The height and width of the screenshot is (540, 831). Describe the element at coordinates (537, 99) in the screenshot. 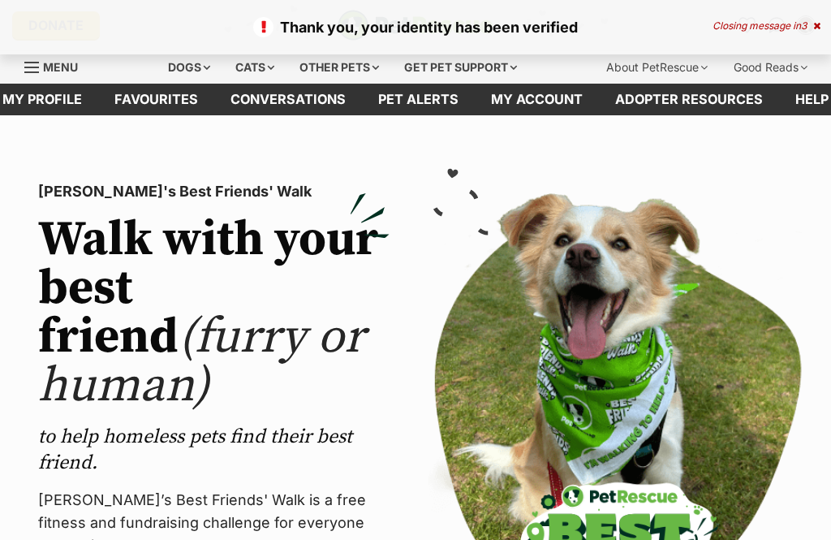

I see `a: My account` at that location.